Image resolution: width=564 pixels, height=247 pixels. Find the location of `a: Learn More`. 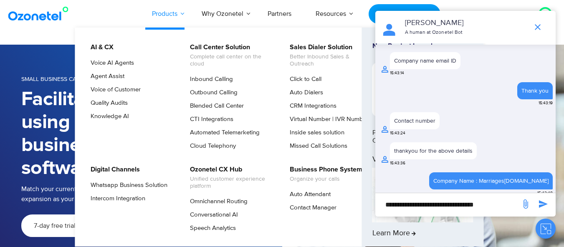

a: Learn More is located at coordinates (423, 203).